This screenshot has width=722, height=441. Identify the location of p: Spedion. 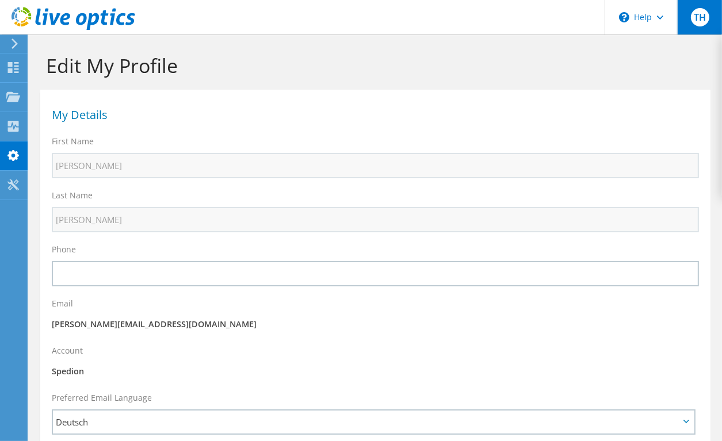
(375, 372).